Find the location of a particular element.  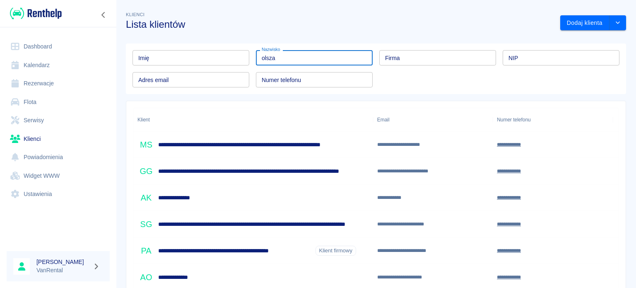

button: Zwiń nawigację is located at coordinates (104, 15).